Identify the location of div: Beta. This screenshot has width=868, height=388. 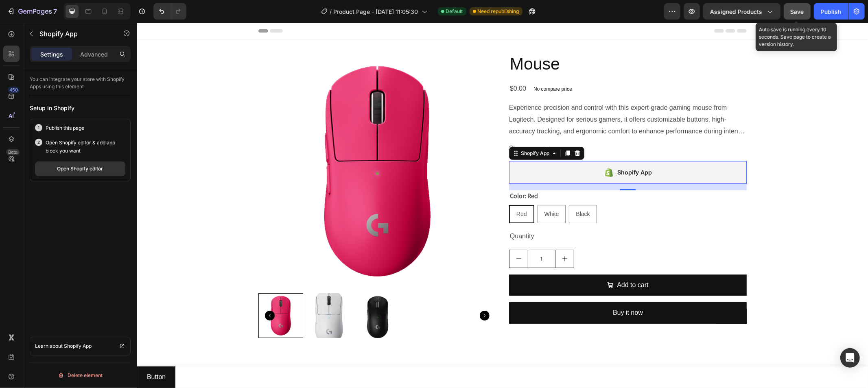
(13, 152).